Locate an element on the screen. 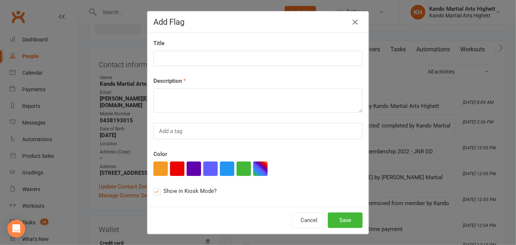 The height and width of the screenshot is (245, 516). label: Title is located at coordinates (159, 43).